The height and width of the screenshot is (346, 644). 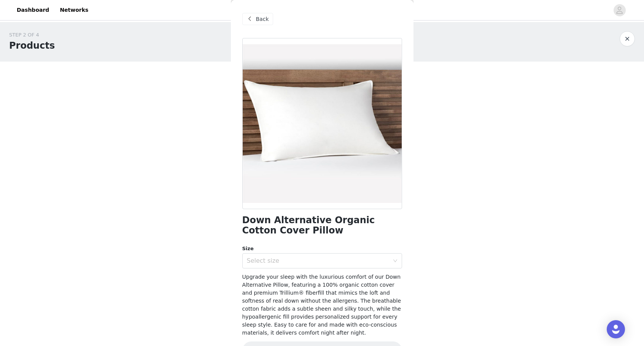 I want to click on h1: Down Alternative Organic Cotton Cover Pillow, so click(x=322, y=225).